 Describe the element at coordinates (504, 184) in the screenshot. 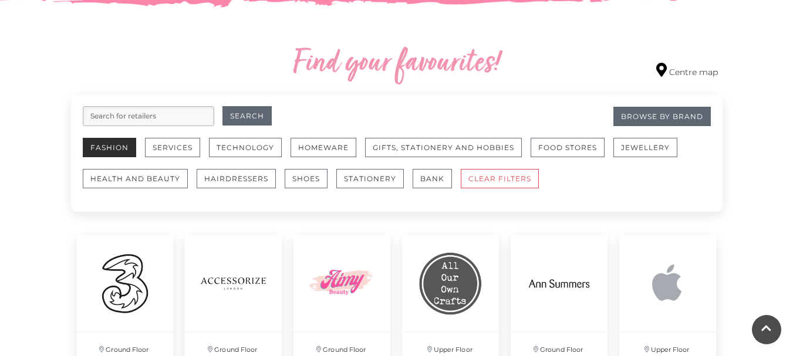

I see `a: CLEAR FILTERS` at that location.